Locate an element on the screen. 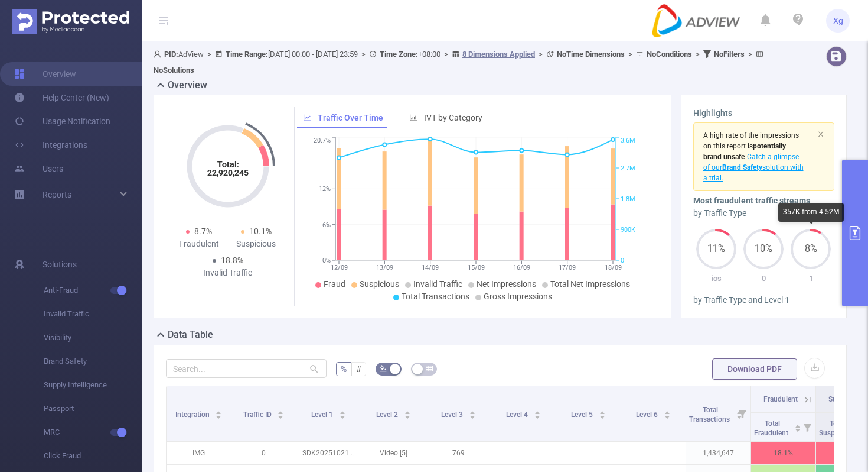 This screenshot has height=472, width=868. span: Suspicious is located at coordinates (379, 284).